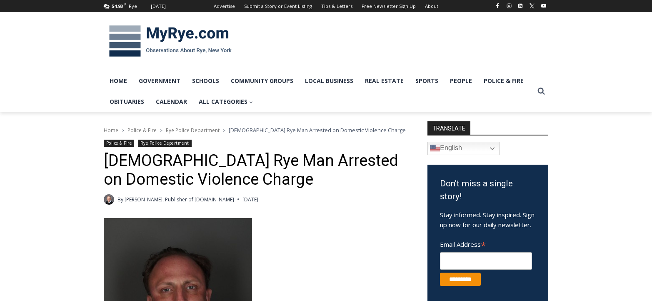 This screenshot has width=652, height=301. Describe the element at coordinates (544, 6) in the screenshot. I see `a: YouTube` at that location.